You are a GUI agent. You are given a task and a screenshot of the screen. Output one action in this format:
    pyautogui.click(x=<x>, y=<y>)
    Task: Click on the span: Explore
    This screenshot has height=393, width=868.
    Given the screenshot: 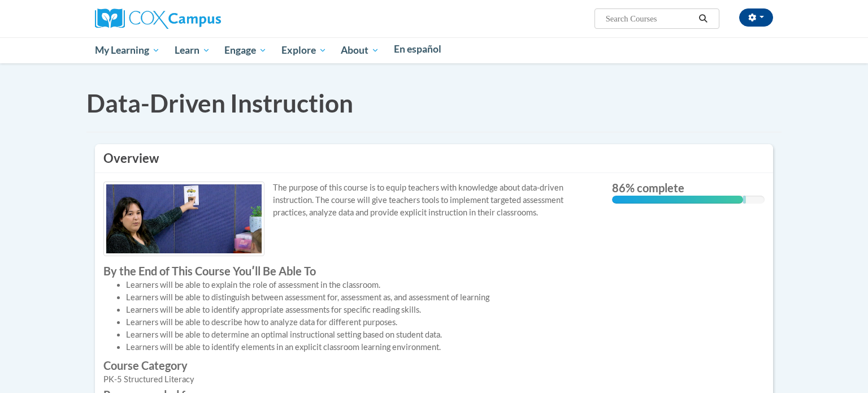 What is the action you would take?
    pyautogui.click(x=304, y=51)
    